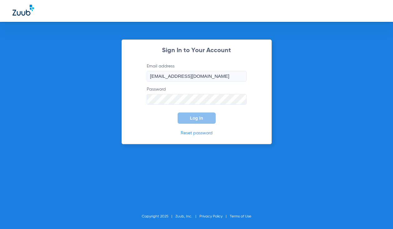 The height and width of the screenshot is (229, 393). I want to click on a: Privacy Policy, so click(211, 217).